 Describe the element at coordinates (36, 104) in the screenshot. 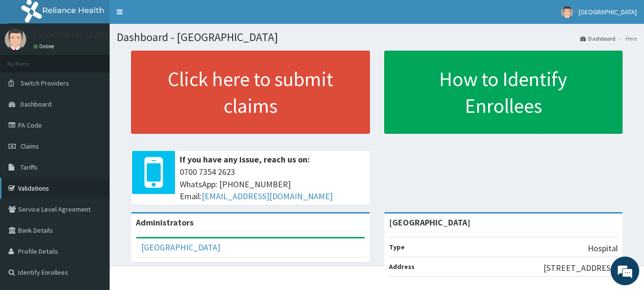

I see `span: Dashboard` at that location.